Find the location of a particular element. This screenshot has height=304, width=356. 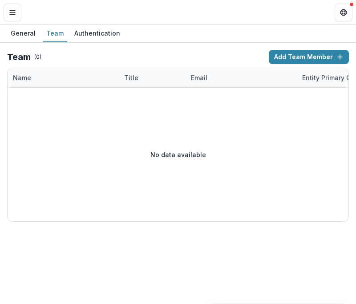

button: Toggle Menu is located at coordinates (12, 12).